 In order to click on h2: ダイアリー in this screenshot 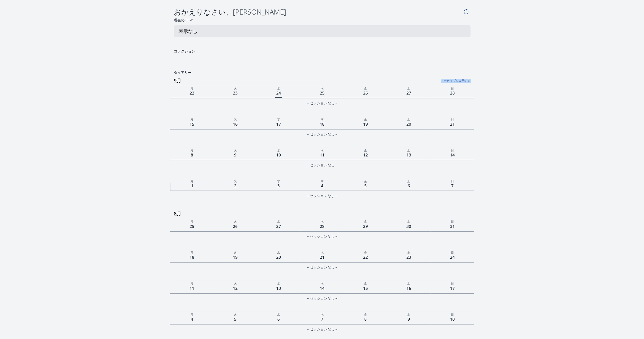, I will do `click(322, 73)`.